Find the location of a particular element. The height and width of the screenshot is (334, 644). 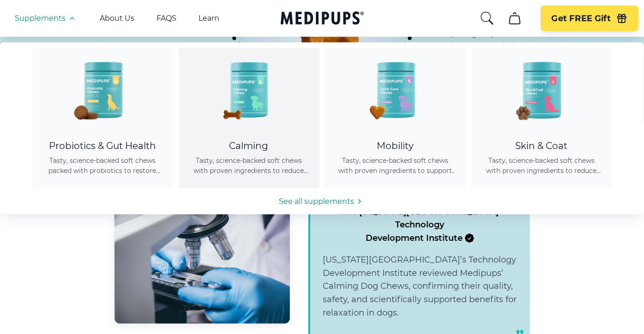

div: Skin & Coat is located at coordinates (542, 146).